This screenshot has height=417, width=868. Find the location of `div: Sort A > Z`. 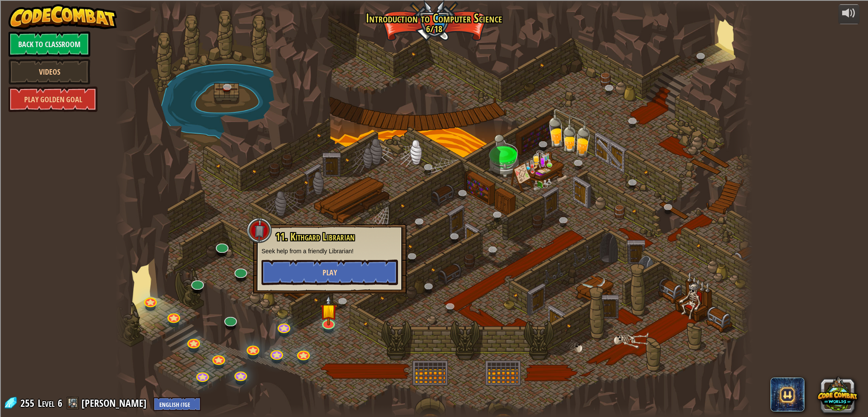

div: Sort A > Z is located at coordinates (434, 7).